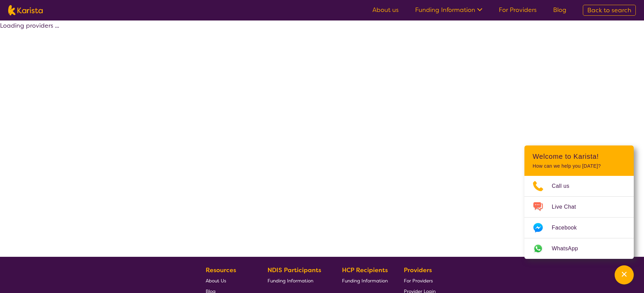 This screenshot has width=644, height=293. I want to click on span: About Us, so click(216, 281).